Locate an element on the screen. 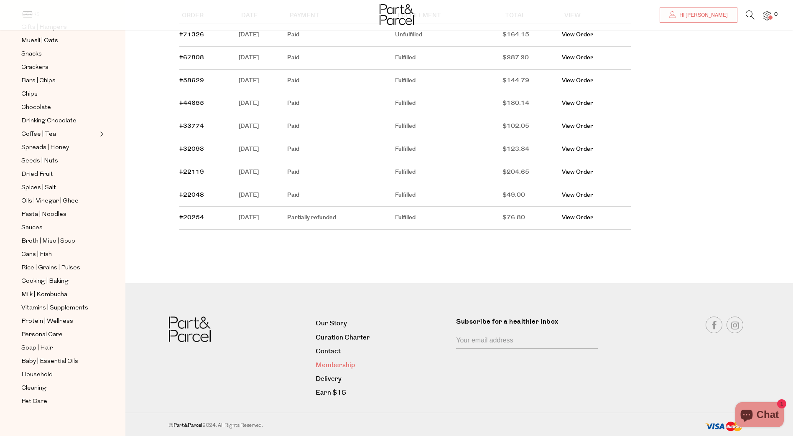 Image resolution: width=793 pixels, height=436 pixels. img: payment-methods.png is located at coordinates (724, 427).